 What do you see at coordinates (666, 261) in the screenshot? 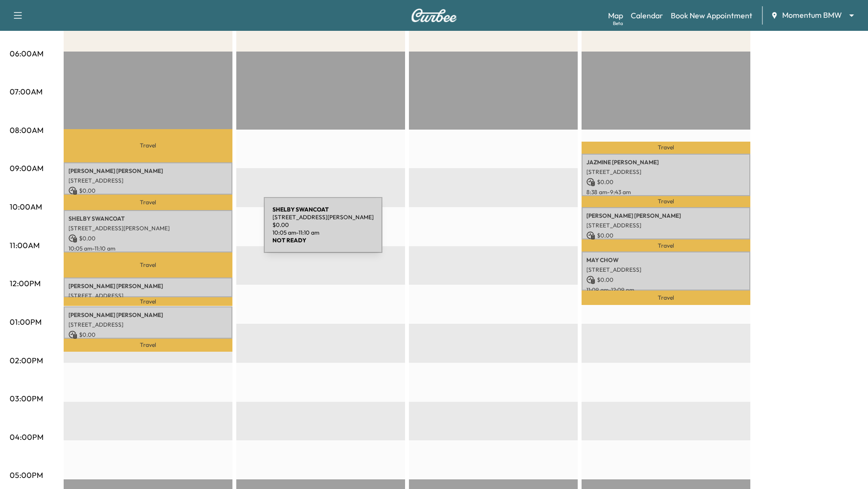
I see `p: MAY CHOW` at bounding box center [666, 261].